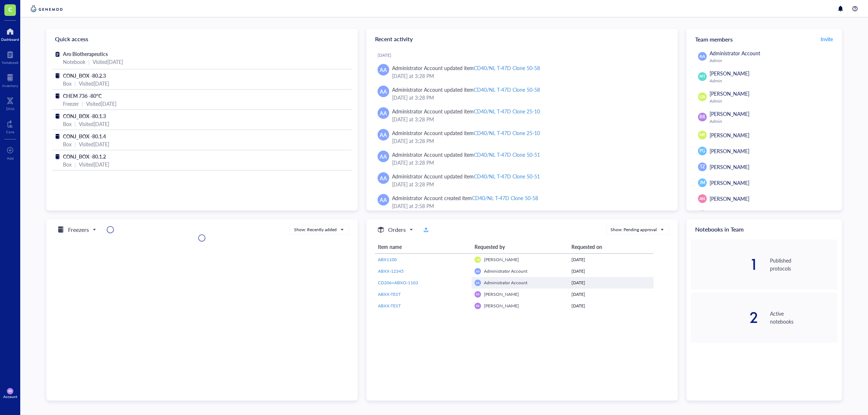 The width and height of the screenshot is (868, 415). I want to click on a: Notebook, so click(10, 57).